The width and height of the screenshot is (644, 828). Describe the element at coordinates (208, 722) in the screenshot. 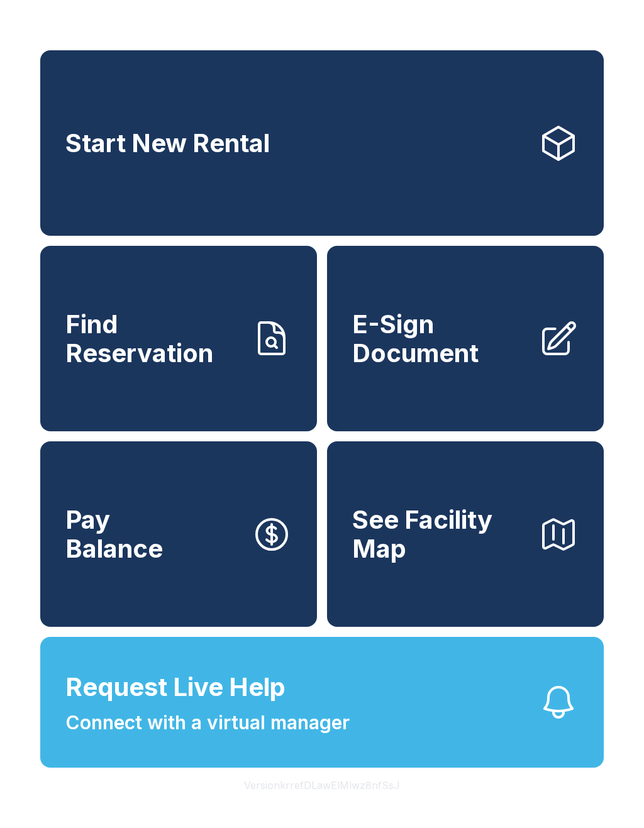

I see `span: Connect with a virtual manager` at that location.